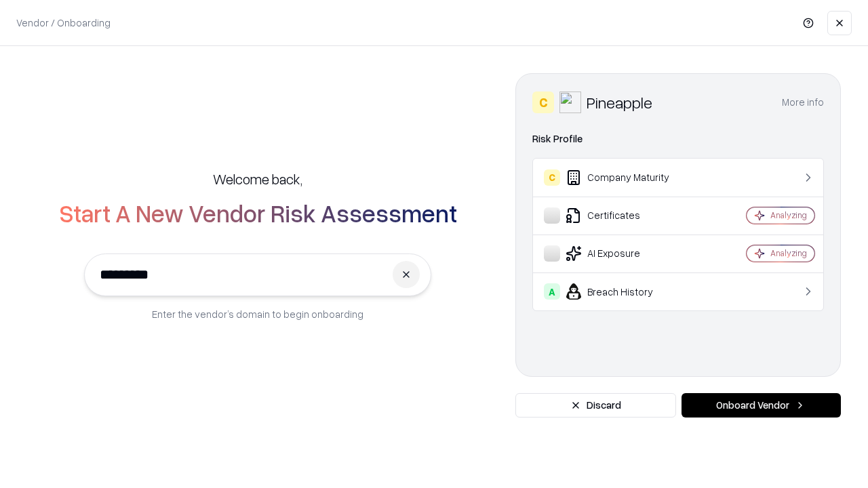 Image resolution: width=868 pixels, height=488 pixels. Describe the element at coordinates (257, 179) in the screenshot. I see `h5: Welcome back,` at that location.